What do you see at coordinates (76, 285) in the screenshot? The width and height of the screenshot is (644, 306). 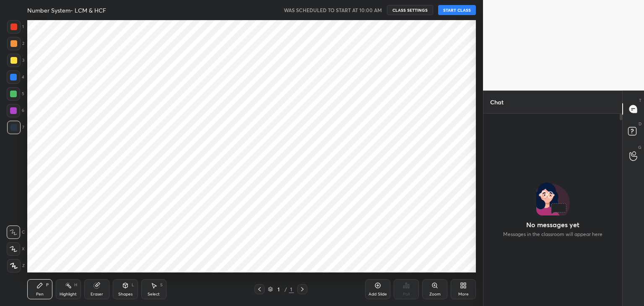 I see `div: H` at bounding box center [76, 285].